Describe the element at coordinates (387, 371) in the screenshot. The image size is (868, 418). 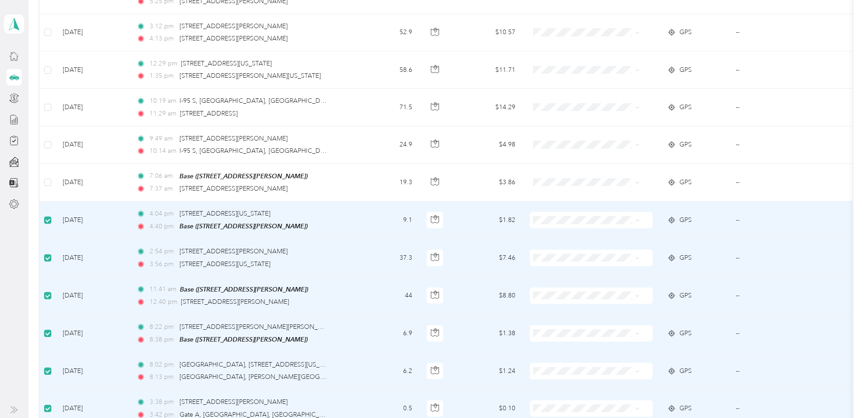
I see `td: 6.2` at that location.